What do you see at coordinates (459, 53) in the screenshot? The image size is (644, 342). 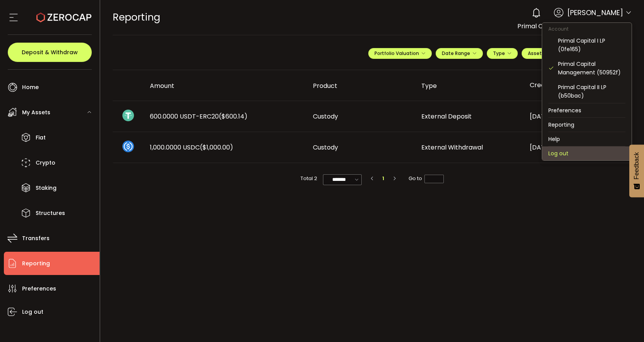 I see `span: Date Range` at bounding box center [459, 53].